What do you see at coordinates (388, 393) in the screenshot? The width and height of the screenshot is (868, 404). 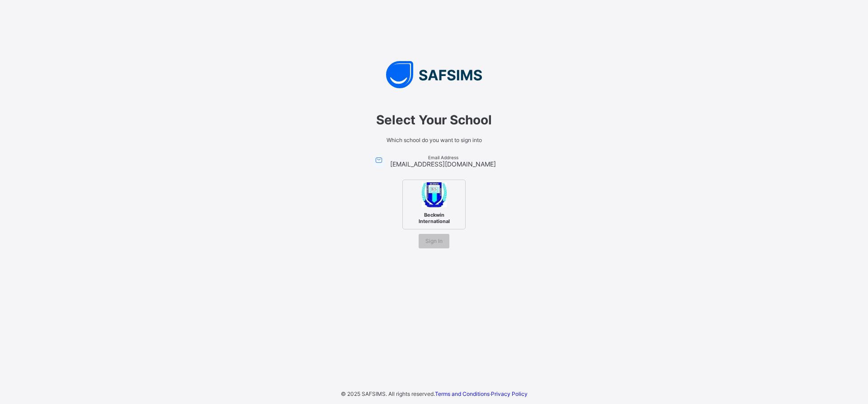 I see `span: © 2025 SAFSIMS. All rights reserved.` at bounding box center [388, 393].